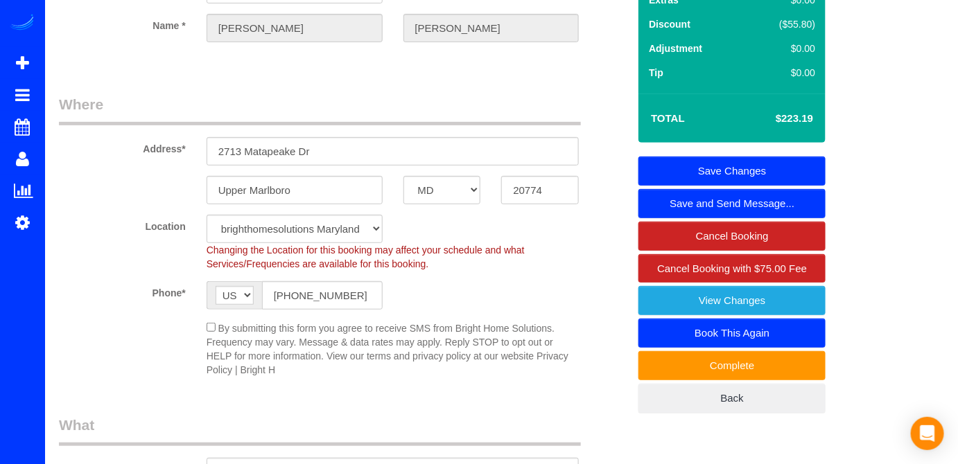  I want to click on a: Save Changes, so click(732, 171).